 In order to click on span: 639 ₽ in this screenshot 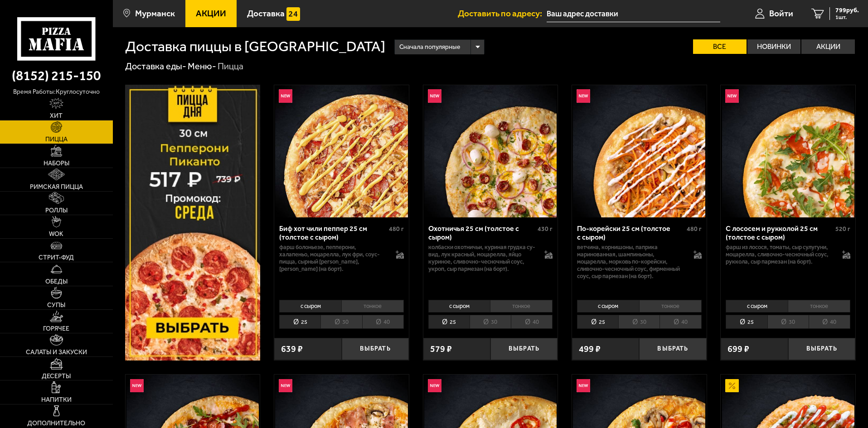, I will do `click(292, 349)`.